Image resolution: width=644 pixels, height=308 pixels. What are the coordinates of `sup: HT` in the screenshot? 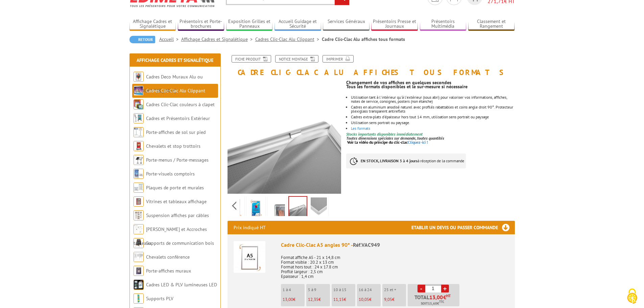 It's located at (448, 296).